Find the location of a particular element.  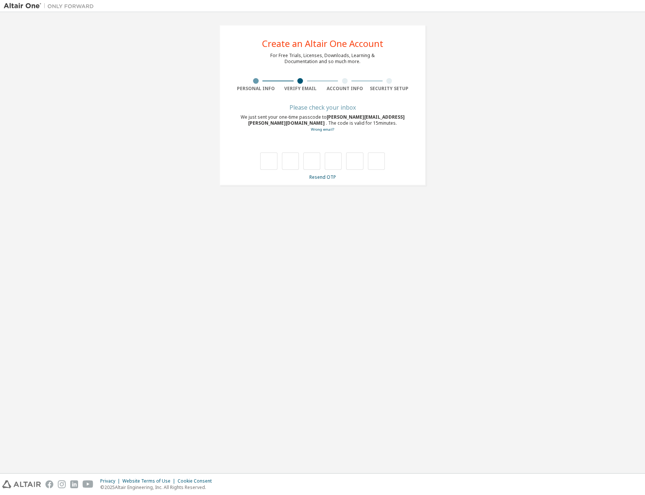

div: For Free Trials, Licenses, Downloads, Learning & Documentation and so much more. is located at coordinates (323, 59).